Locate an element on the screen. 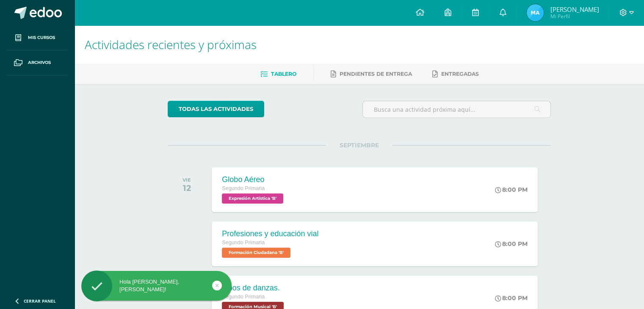 The image size is (644, 309). a: todas las Actividades is located at coordinates (216, 109).